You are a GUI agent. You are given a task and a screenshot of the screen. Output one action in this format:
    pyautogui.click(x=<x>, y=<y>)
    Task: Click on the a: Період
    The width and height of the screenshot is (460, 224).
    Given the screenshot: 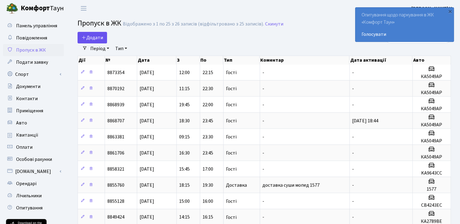 What is the action you would take?
    pyautogui.click(x=100, y=49)
    